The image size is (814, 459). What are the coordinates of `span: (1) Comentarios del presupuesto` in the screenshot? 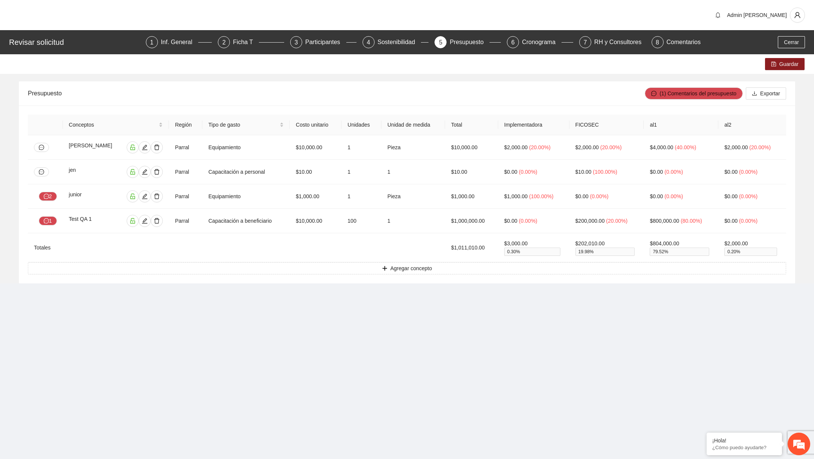 It's located at (698, 93).